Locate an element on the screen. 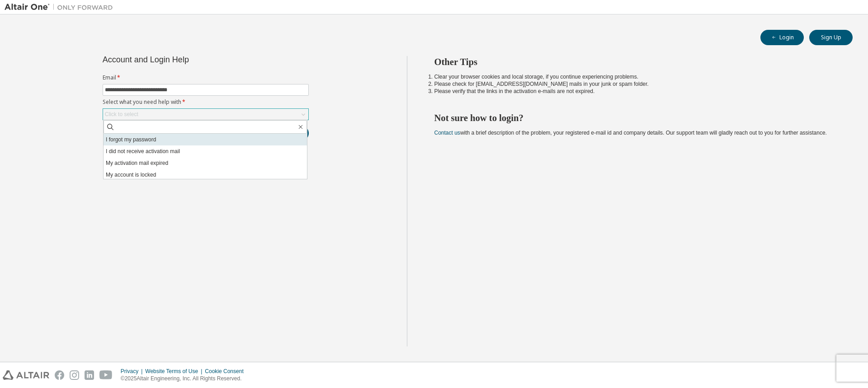  img: youtube.svg is located at coordinates (105, 375).